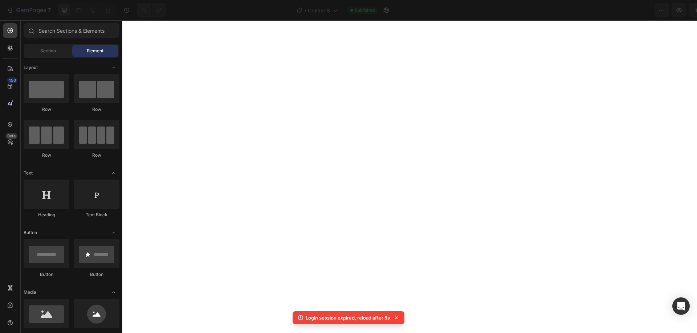 This screenshot has width=697, height=333. I want to click on span: Layout, so click(31, 68).